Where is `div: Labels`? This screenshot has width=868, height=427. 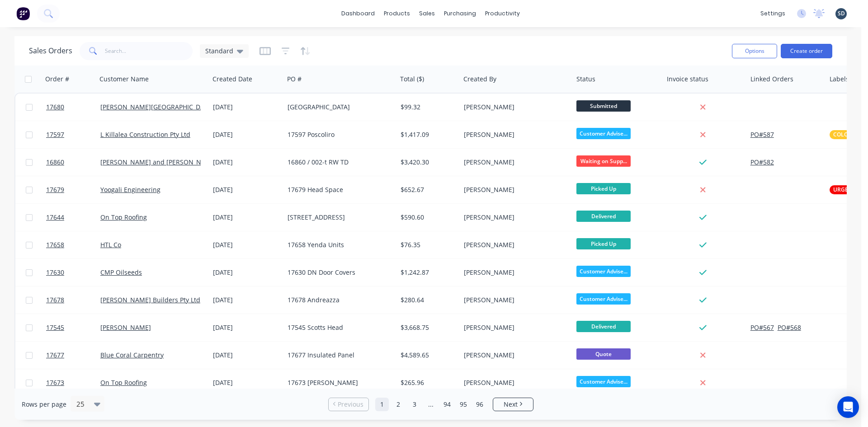 div: Labels is located at coordinates (839, 79).